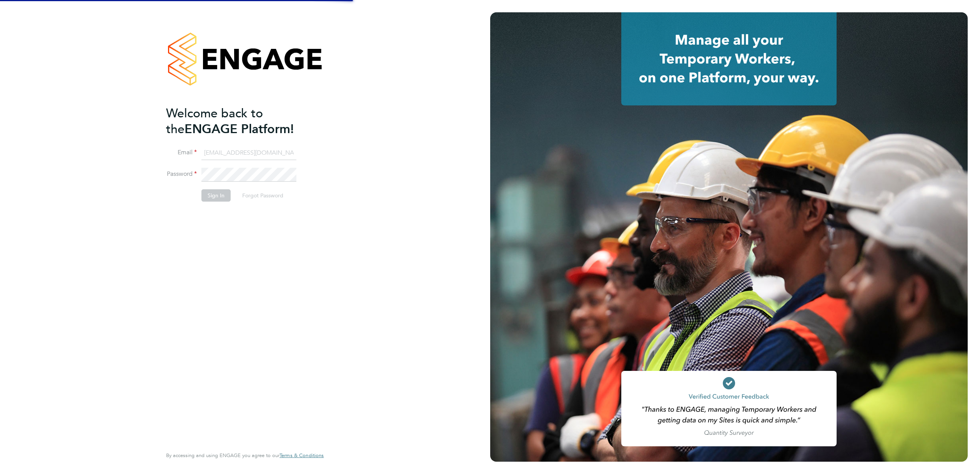 Image resolution: width=980 pixels, height=474 pixels. I want to click on span: By accessing and using ENGAGE you agree to our, so click(245, 455).